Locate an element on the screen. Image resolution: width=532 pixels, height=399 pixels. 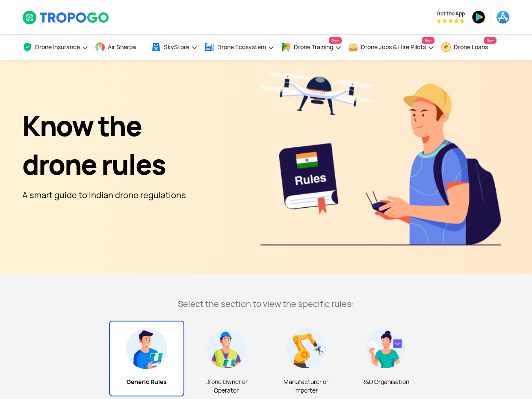
span: Drone Training is located at coordinates (314, 47).